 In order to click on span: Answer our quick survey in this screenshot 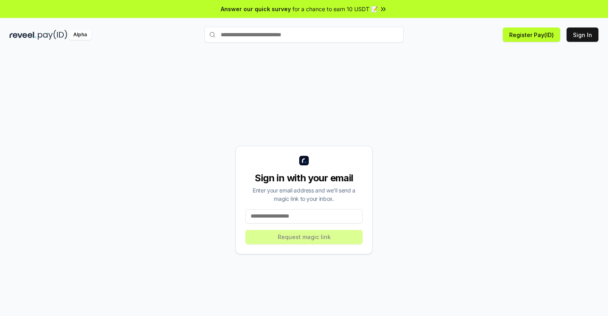, I will do `click(256, 9)`.